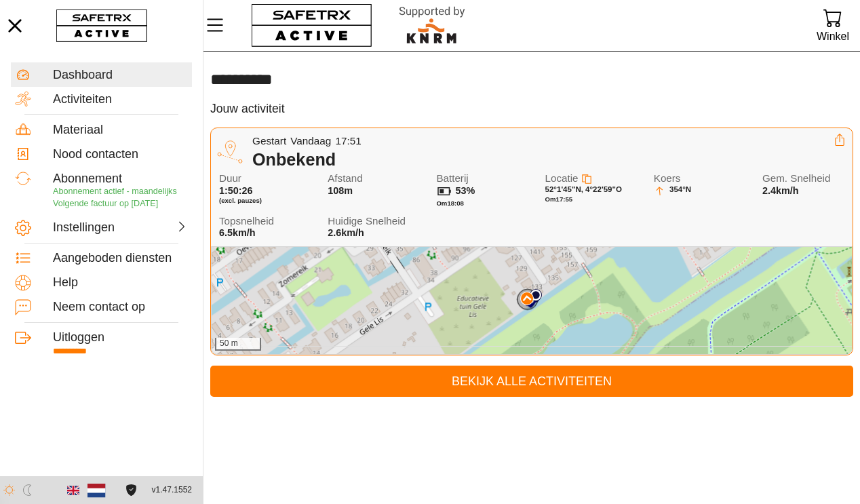 The height and width of the screenshot is (504, 860). I want to click on div: Uitloggen, so click(120, 337).